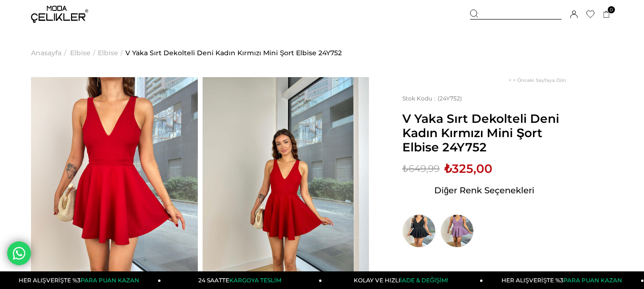 The width and height of the screenshot is (644, 289). What do you see at coordinates (432, 98) in the screenshot?
I see `span: (24Y752)` at bounding box center [432, 98].